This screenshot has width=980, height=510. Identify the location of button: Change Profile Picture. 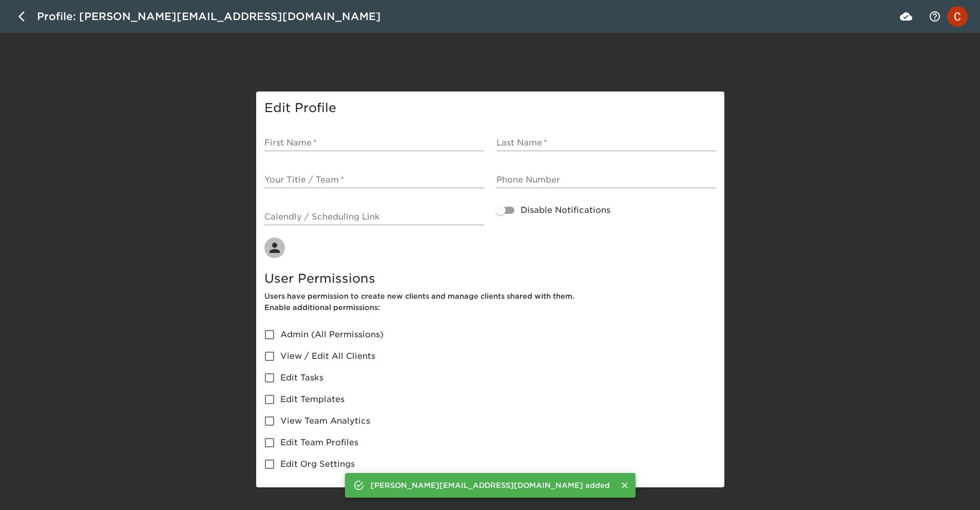
(275, 248).